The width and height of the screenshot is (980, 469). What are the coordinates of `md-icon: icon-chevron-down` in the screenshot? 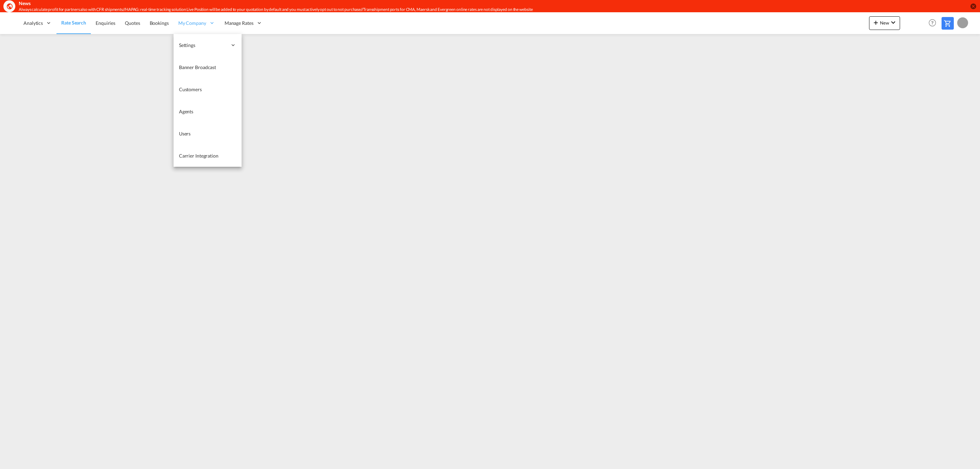 It's located at (894, 23).